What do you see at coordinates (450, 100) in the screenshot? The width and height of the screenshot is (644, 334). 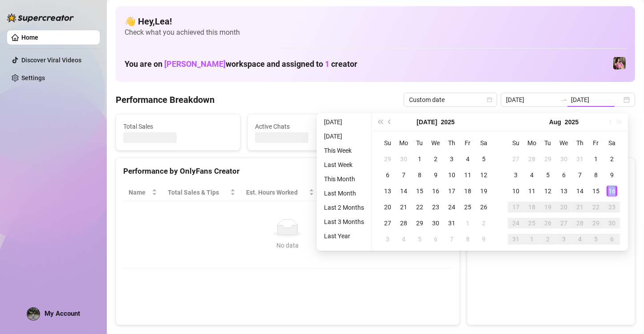 I see `span: Custom date` at bounding box center [450, 100].